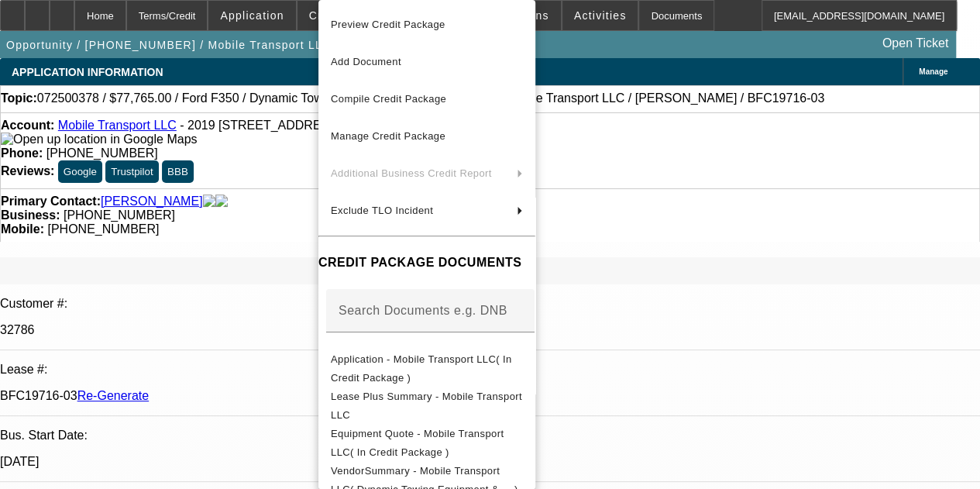 This screenshot has height=489, width=980. Describe the element at coordinates (427, 443) in the screenshot. I see `button: Equipment Quote - Mobile Transport LLC( In Credit Package )` at that location.